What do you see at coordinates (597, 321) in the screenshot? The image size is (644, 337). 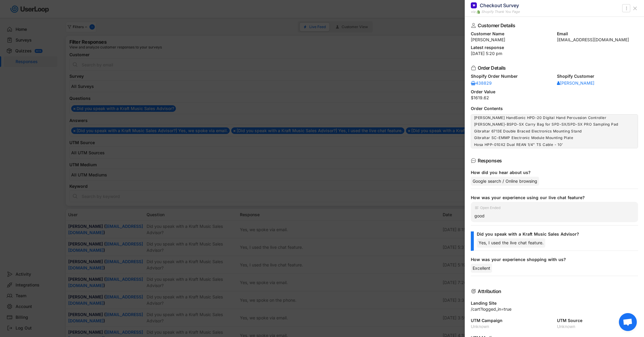 I see `div: UTM Source` at bounding box center [597, 321].